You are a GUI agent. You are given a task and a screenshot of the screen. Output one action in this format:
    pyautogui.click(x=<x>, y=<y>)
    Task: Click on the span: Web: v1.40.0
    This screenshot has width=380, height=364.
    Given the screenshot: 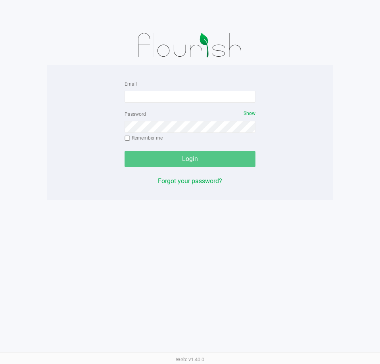 What is the action you would take?
    pyautogui.click(x=190, y=359)
    